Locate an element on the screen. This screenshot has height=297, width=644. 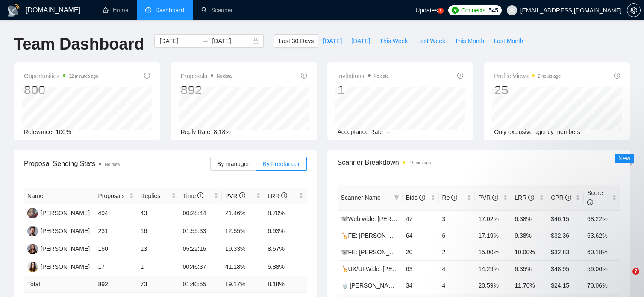
span: CPR is located at coordinates (561, 198).